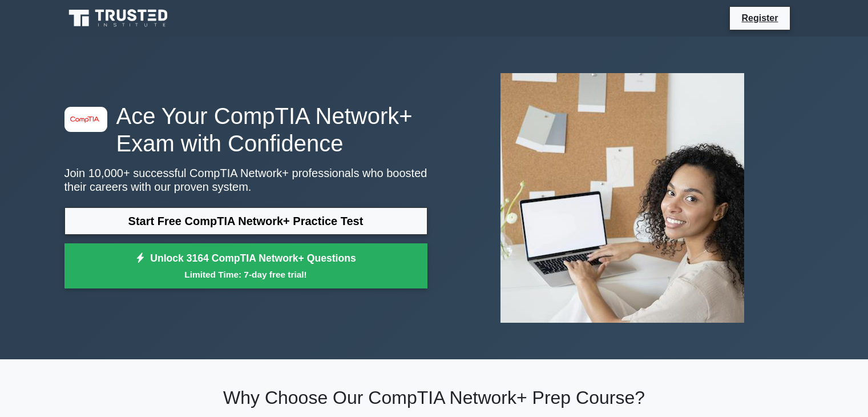 The width and height of the screenshot is (868, 417). Describe the element at coordinates (246, 266) in the screenshot. I see `a: Unlock 3164 CompTIA Network+ QuestionsLimited Time: 7-day free trial!` at that location.